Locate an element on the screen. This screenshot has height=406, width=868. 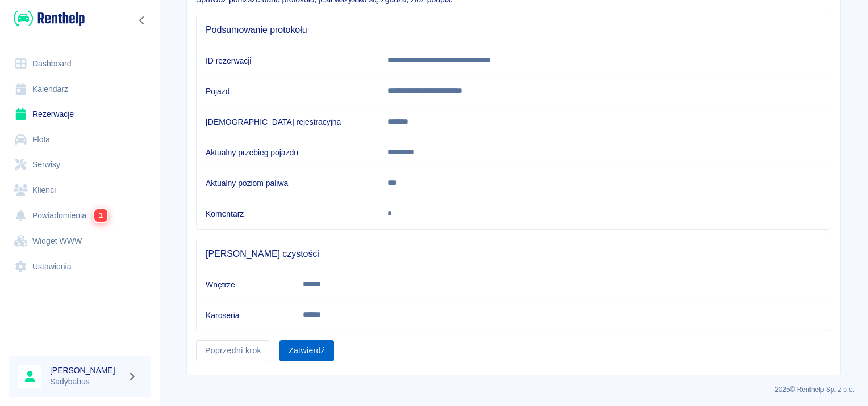
h6: Wnętrze is located at coordinates (244, 285).